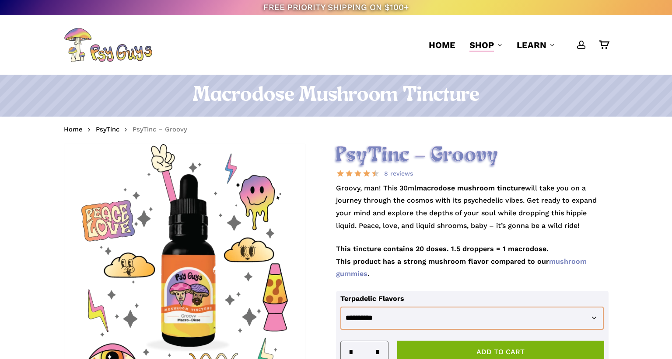  I want to click on span: Learn, so click(531, 45).